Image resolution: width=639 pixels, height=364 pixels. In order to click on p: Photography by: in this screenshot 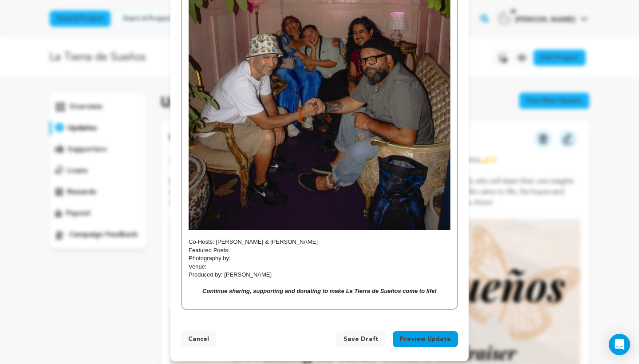, I will do `click(320, 258)`.